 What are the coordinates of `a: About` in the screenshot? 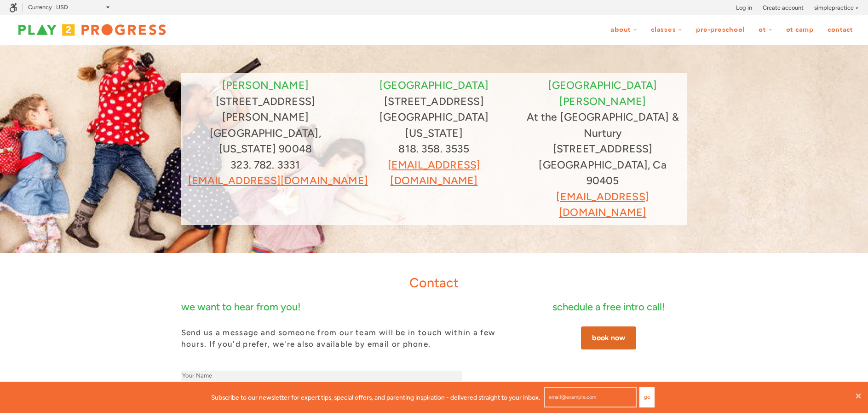 It's located at (624, 30).